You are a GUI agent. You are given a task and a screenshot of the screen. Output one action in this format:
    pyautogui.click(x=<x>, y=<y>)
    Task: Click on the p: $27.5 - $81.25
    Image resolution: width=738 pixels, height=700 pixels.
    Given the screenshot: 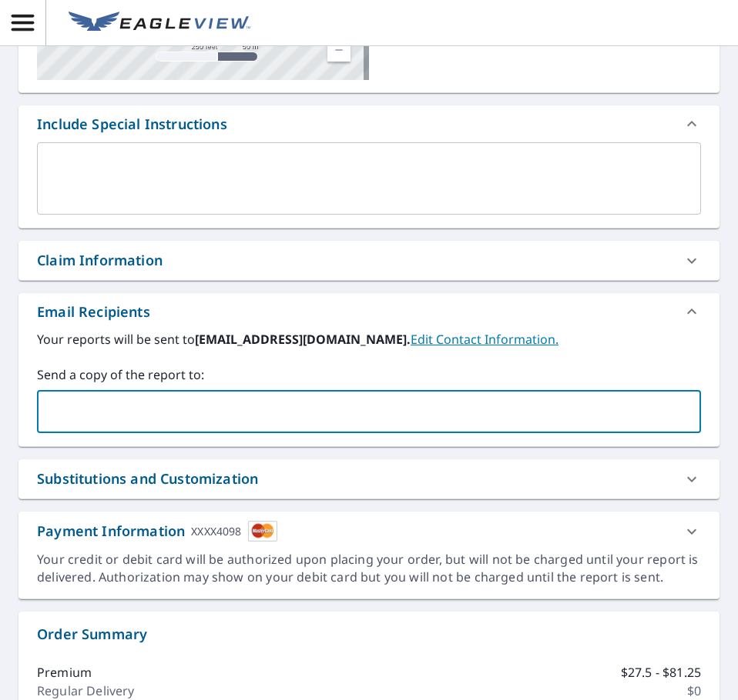 What is the action you would take?
    pyautogui.click(x=660, y=673)
    